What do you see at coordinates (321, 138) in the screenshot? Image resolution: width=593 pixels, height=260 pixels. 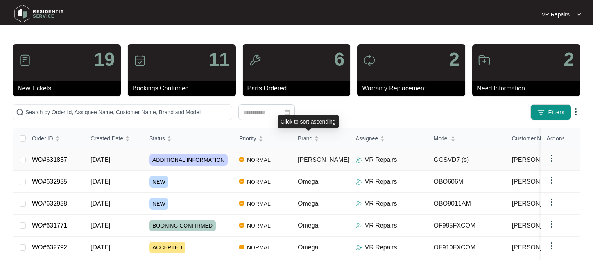 I see `th: Brand` at bounding box center [321, 138].